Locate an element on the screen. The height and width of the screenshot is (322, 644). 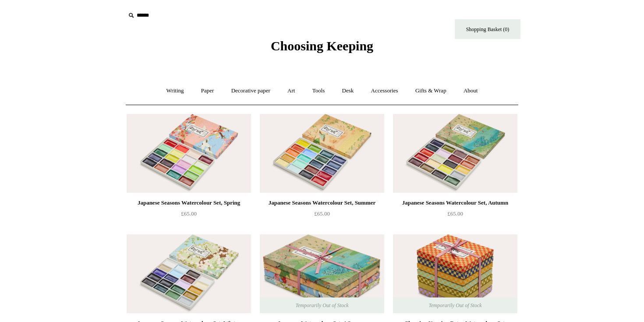
a: About is located at coordinates (471, 91).